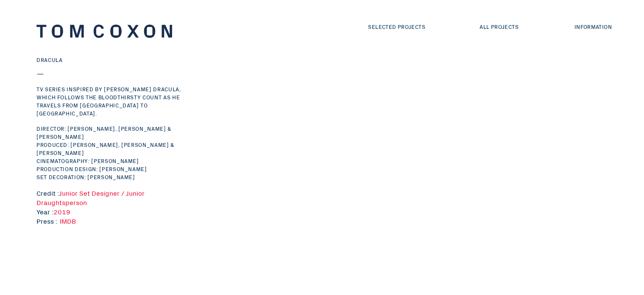  Describe the element at coordinates (104, 31) in the screenshot. I see `img: tclogo.svg` at that location.